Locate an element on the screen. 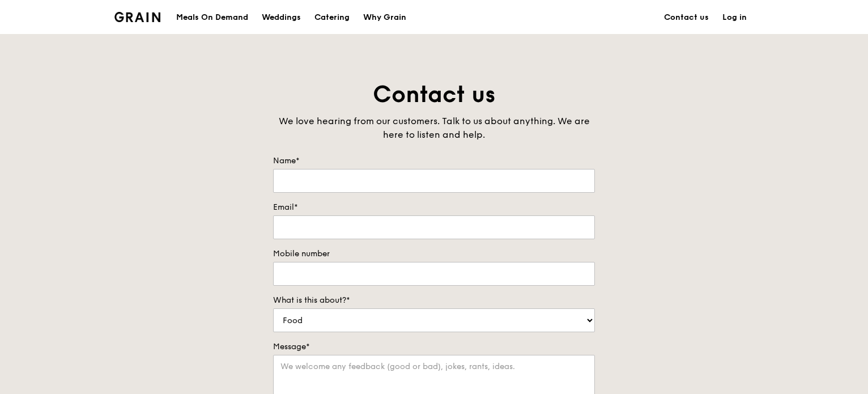 The image size is (868, 394). a: Log in is located at coordinates (734, 17).